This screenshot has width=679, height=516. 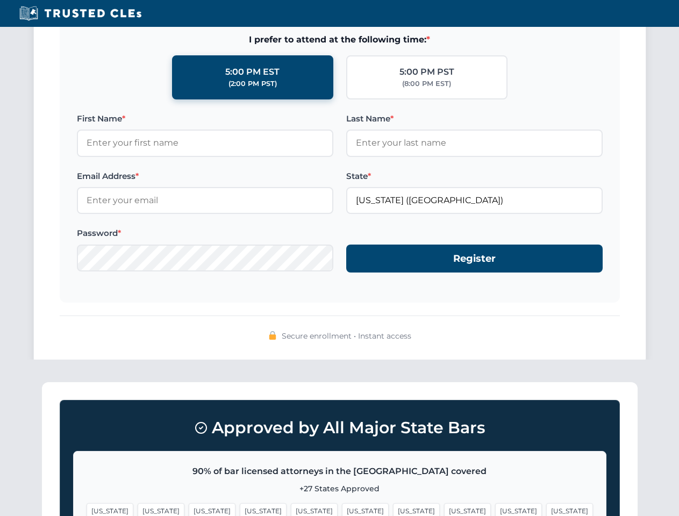 I want to click on h3: Approved by All Major State Bars, so click(x=340, y=428).